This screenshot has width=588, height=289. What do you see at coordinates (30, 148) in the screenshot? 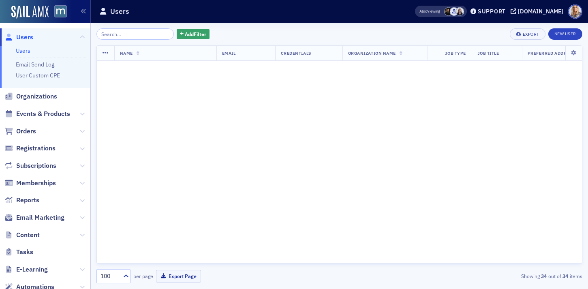
I see `a: Registrations` at bounding box center [30, 148].